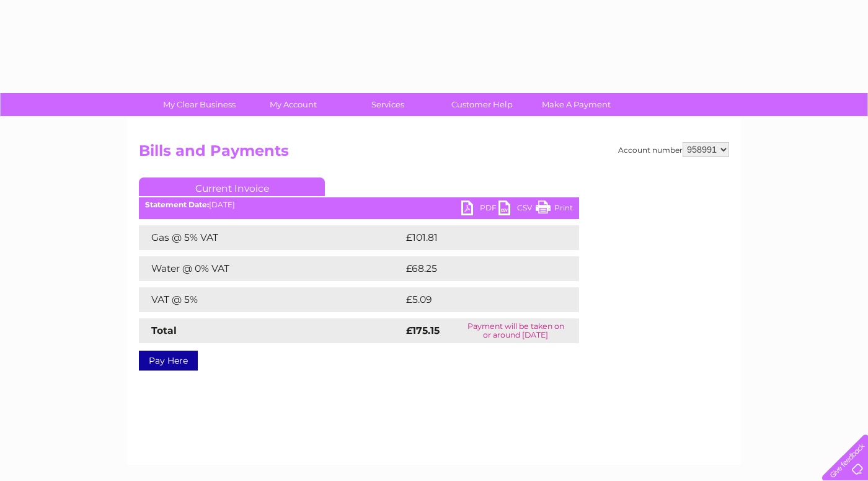  I want to click on a: Current Invoice, so click(232, 187).